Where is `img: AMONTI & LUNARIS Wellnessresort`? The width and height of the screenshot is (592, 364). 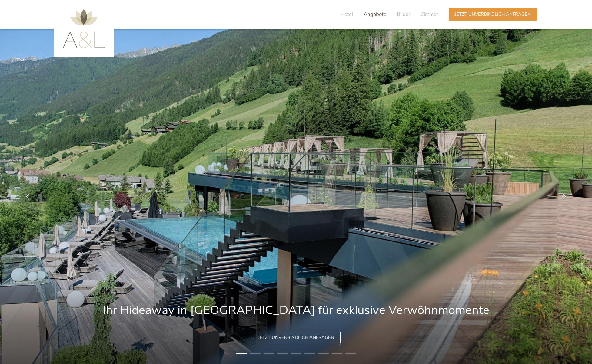
img: AMONTI & LUNARIS Wellnessresort is located at coordinates (84, 28).